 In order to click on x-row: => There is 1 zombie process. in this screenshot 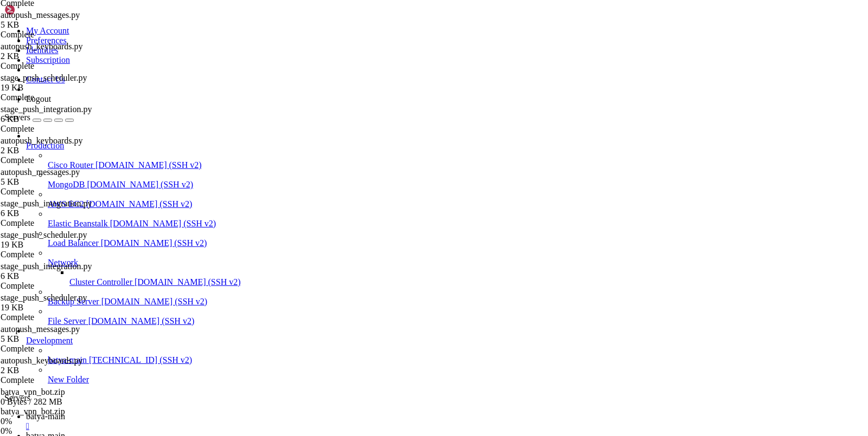, I will do `click(366, 126)`.